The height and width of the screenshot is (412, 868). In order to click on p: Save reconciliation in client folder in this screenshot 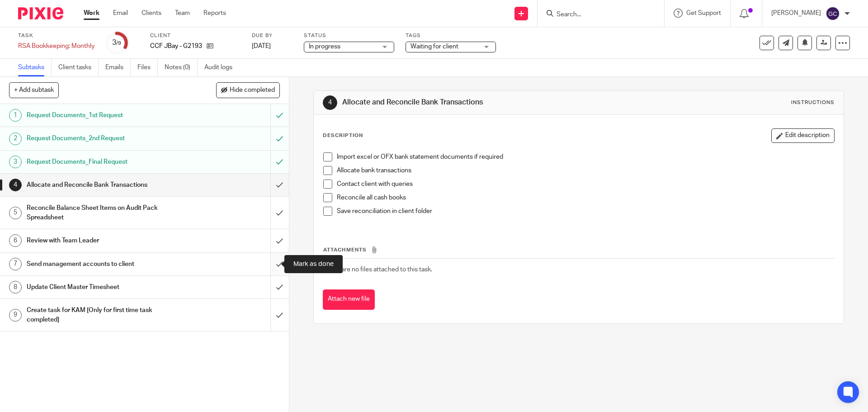, I will do `click(585, 211)`.